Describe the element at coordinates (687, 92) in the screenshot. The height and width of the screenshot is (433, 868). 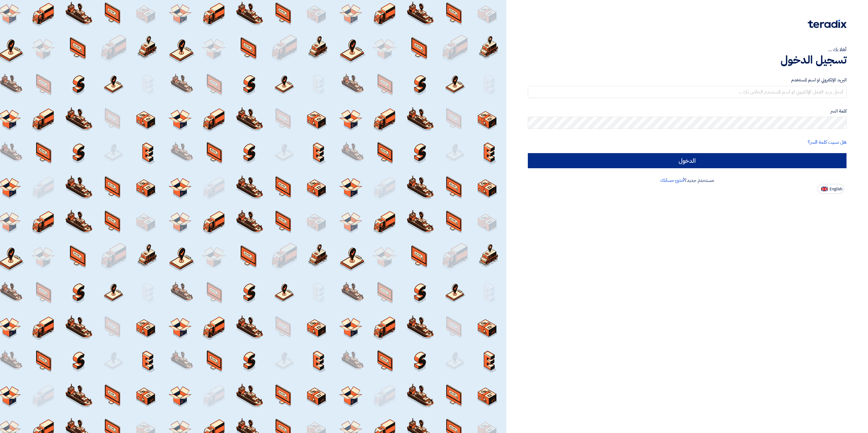
I see `input: أدخل بريد العمل الإلكتروني او اسم المستخدم الخاص بك ...` at that location.